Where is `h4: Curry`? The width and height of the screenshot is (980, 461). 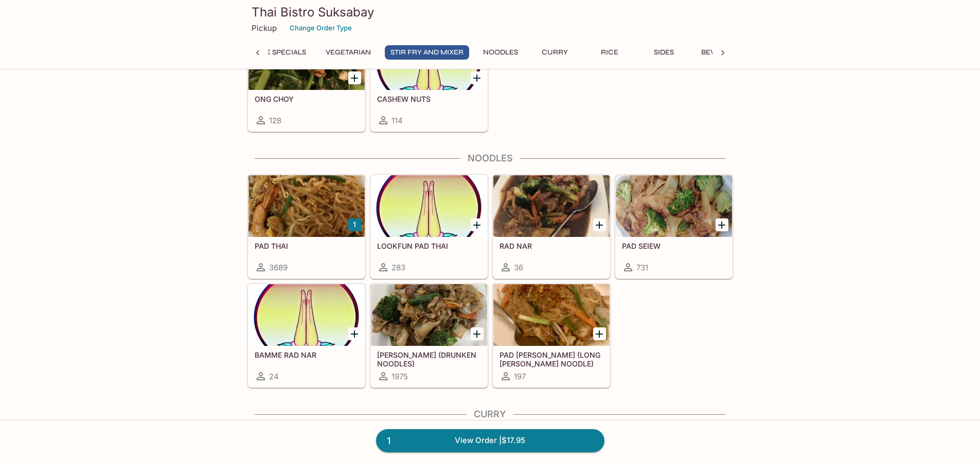 h4: Curry is located at coordinates (491, 415).